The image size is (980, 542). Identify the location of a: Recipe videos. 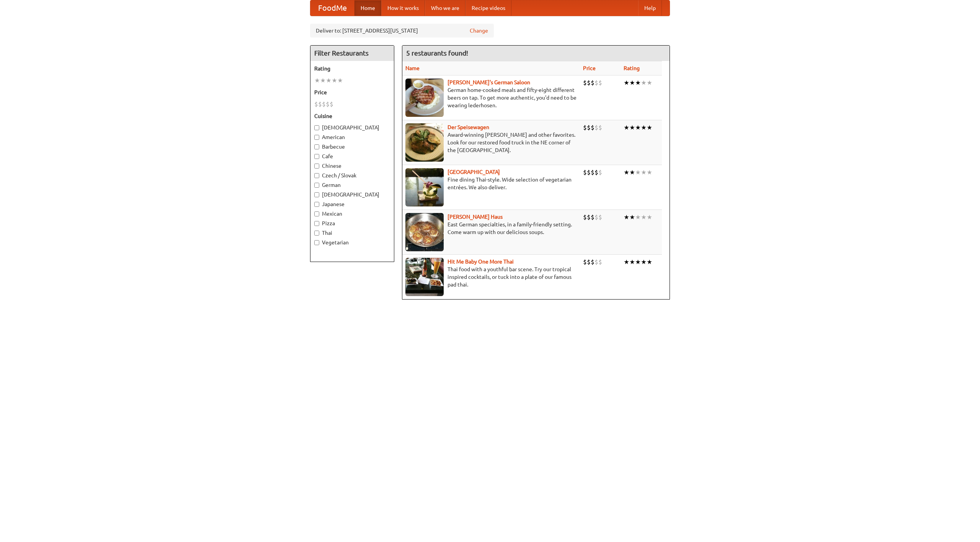
(488, 8).